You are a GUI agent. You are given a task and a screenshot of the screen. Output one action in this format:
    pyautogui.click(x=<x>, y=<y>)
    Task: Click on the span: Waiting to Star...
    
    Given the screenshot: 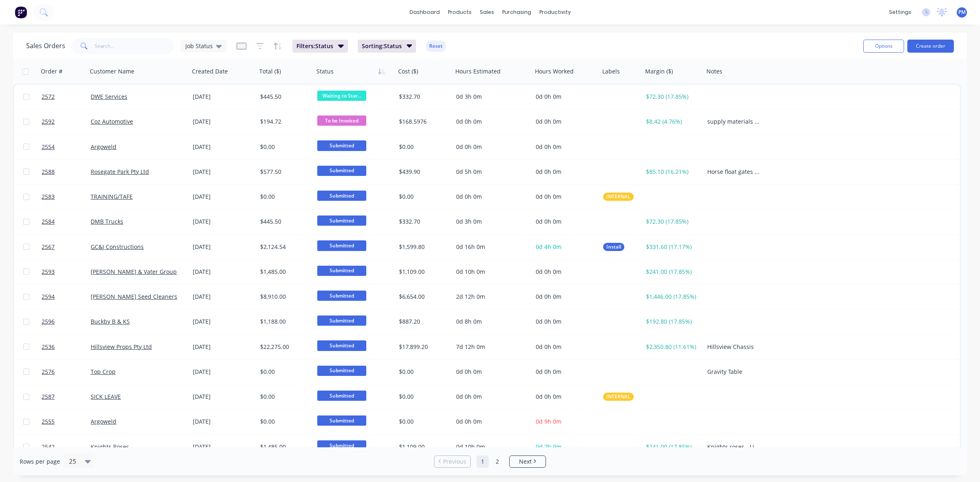 What is the action you would take?
    pyautogui.click(x=341, y=96)
    